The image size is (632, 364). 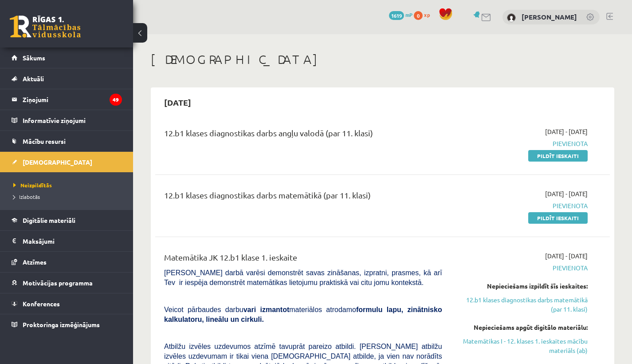 What do you see at coordinates (34, 262) in the screenshot?
I see `span: Atzīmes` at bounding box center [34, 262].